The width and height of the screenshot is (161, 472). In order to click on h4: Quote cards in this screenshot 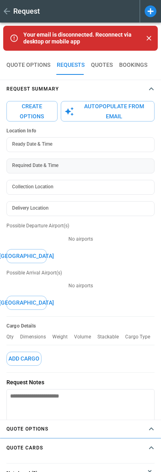, I will do `click(25, 448)`.